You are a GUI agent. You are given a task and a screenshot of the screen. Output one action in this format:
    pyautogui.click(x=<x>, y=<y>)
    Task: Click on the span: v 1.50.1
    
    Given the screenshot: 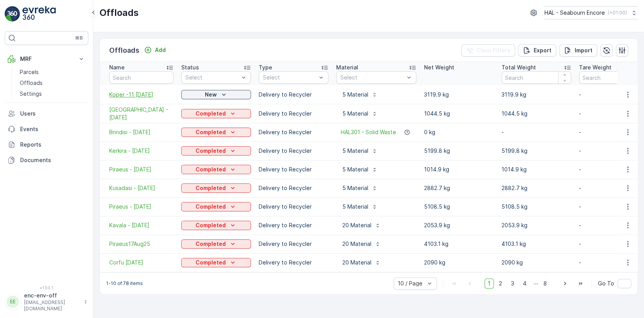 What is the action you would take?
    pyautogui.click(x=46, y=288)
    